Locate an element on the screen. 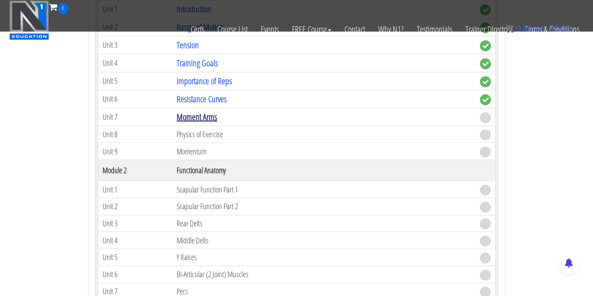 This screenshot has height=296, width=593. td: Middle Delts is located at coordinates (324, 240).